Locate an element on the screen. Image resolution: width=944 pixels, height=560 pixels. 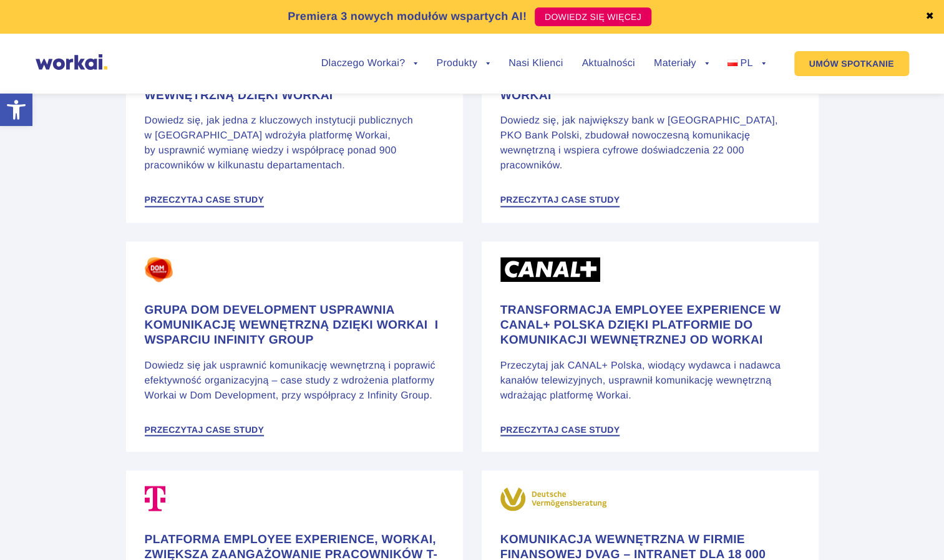
a: Transformacja employee experience w CANAL+ Polska dzięki platformie do komunikacji wewnętrznej od... is located at coordinates (650, 347).